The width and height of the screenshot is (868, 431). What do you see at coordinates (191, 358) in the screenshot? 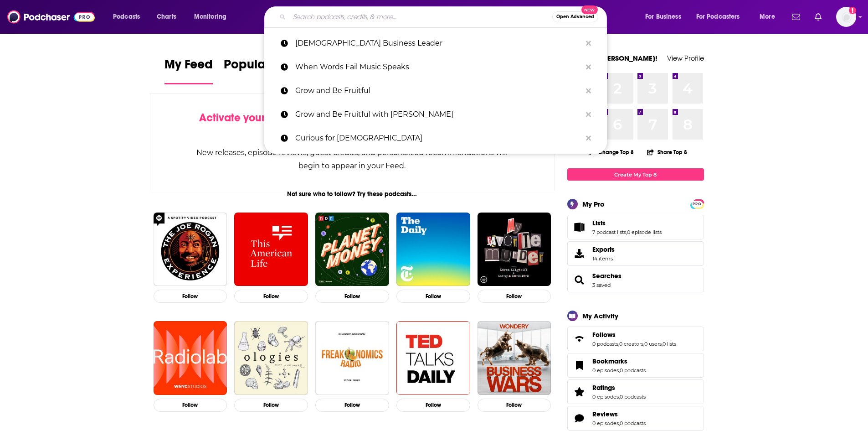
I see `a: Radiolab` at bounding box center [191, 358].